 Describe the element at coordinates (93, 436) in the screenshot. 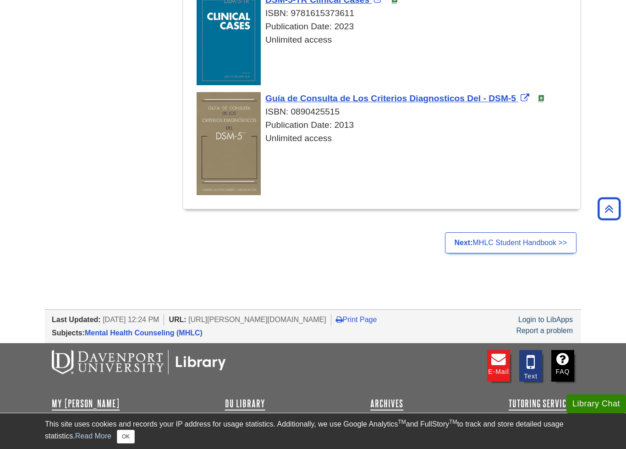

I see `a: Read More` at that location.